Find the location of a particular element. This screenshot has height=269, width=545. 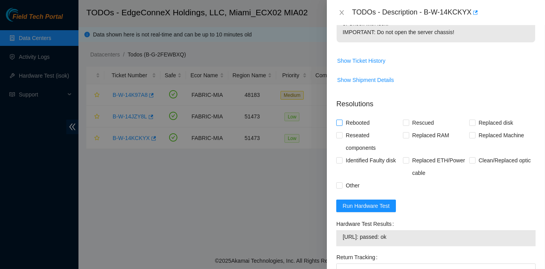

div: TODOs - Description - B-W-14KCKYX is located at coordinates (444, 13).